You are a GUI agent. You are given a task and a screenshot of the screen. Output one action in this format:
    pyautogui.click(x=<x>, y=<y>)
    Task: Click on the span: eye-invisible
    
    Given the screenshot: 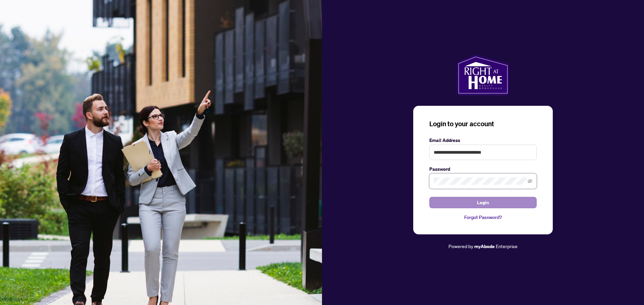 What is the action you would take?
    pyautogui.click(x=530, y=181)
    